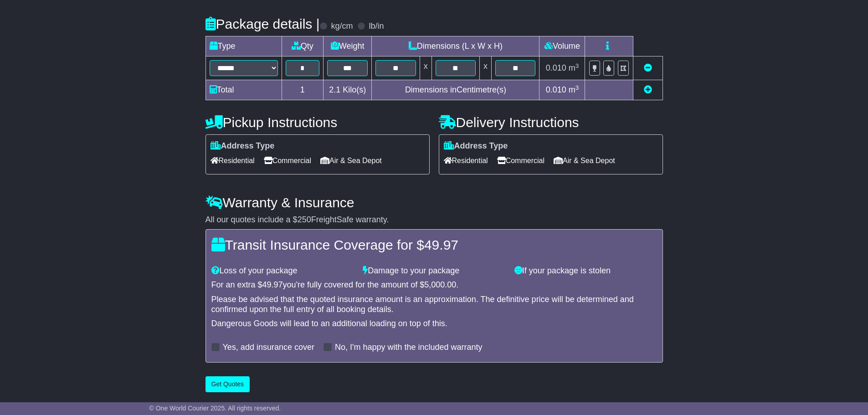 The height and width of the screenshot is (415, 868). I want to click on td: Weight, so click(348, 46).